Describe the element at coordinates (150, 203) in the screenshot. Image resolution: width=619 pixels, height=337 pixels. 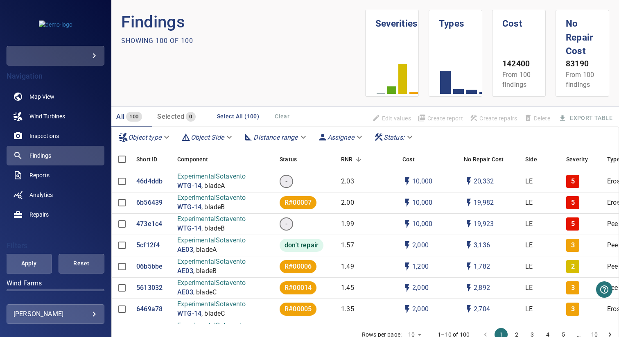
I see `p: 6b56439` at that location.